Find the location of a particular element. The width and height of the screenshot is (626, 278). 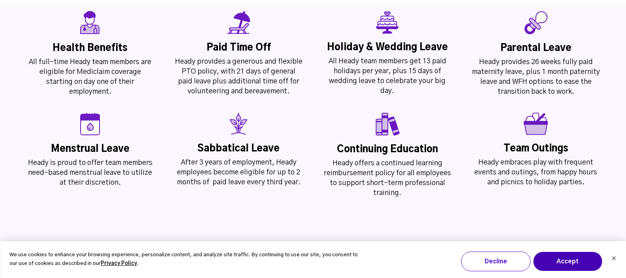

div: Heady provides a generous and flexible PTO policy, with 21 days of general paid leave plus additi... is located at coordinates (239, 77).